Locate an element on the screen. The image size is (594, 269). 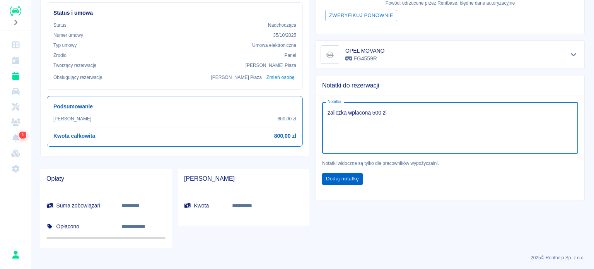
p: Tworzący rezerwację is located at coordinates (75, 65).